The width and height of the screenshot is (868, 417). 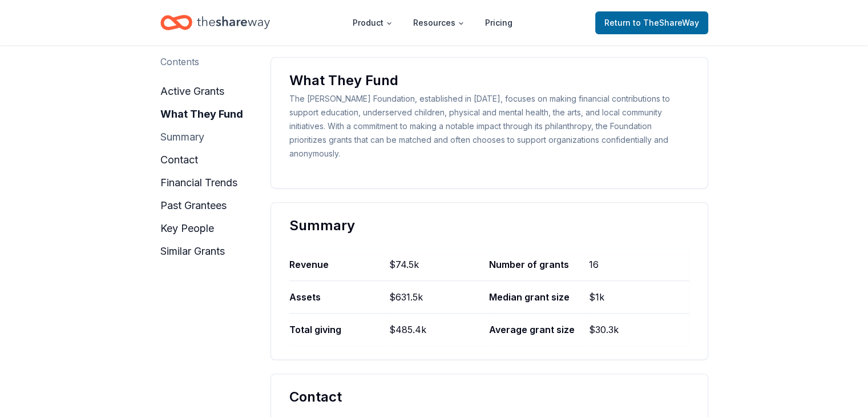 What do you see at coordinates (652, 23) in the screenshot?
I see `span: Return` at bounding box center [652, 23].